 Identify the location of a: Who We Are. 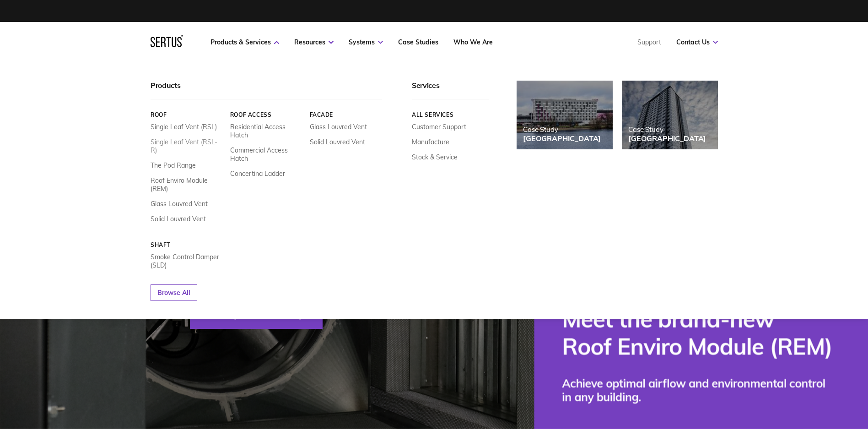
(473, 42).